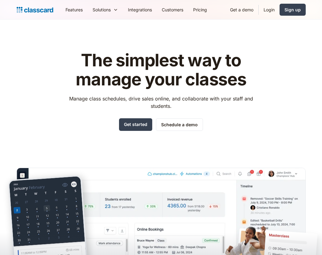  Describe the element at coordinates (74, 10) in the screenshot. I see `a: Features` at that location.